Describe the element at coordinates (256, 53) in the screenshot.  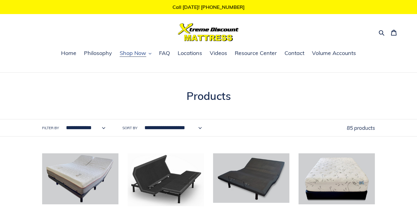
I see `a: Resource Center` at that location.